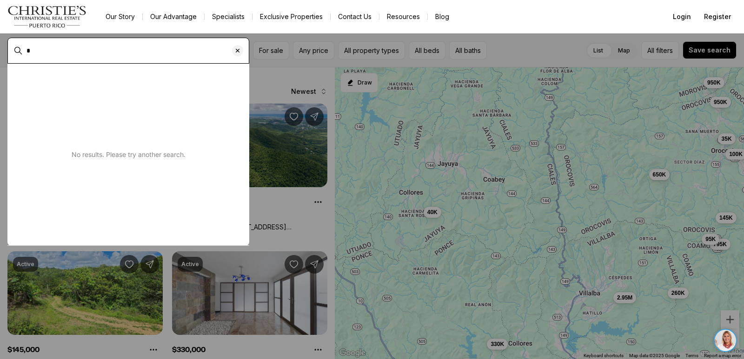 This screenshot has width=744, height=359. What do you see at coordinates (442, 17) in the screenshot?
I see `a: Blog` at bounding box center [442, 17].